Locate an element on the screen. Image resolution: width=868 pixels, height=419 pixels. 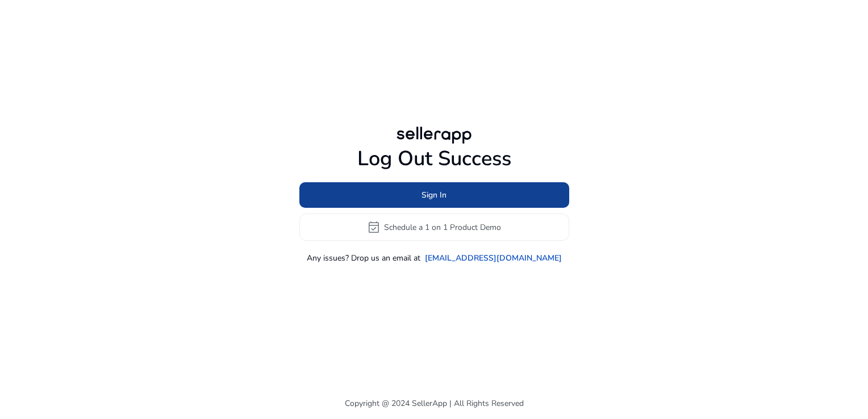
button: Sign In is located at coordinates (434, 195).